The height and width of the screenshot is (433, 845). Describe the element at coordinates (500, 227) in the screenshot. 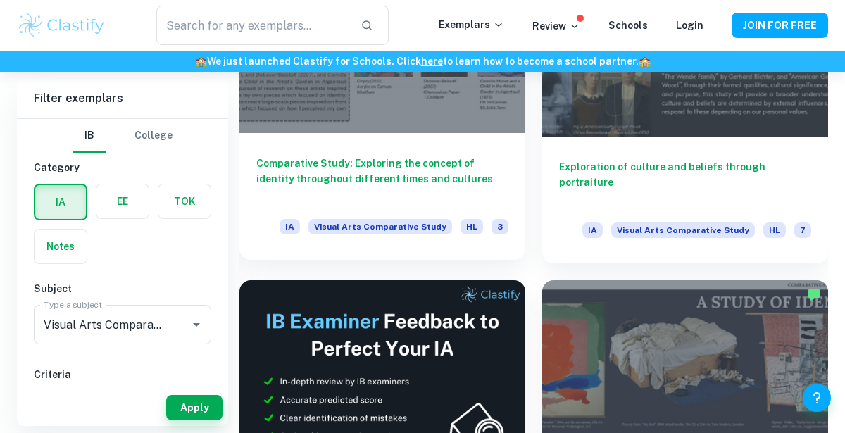

I see `span: 3` at that location.